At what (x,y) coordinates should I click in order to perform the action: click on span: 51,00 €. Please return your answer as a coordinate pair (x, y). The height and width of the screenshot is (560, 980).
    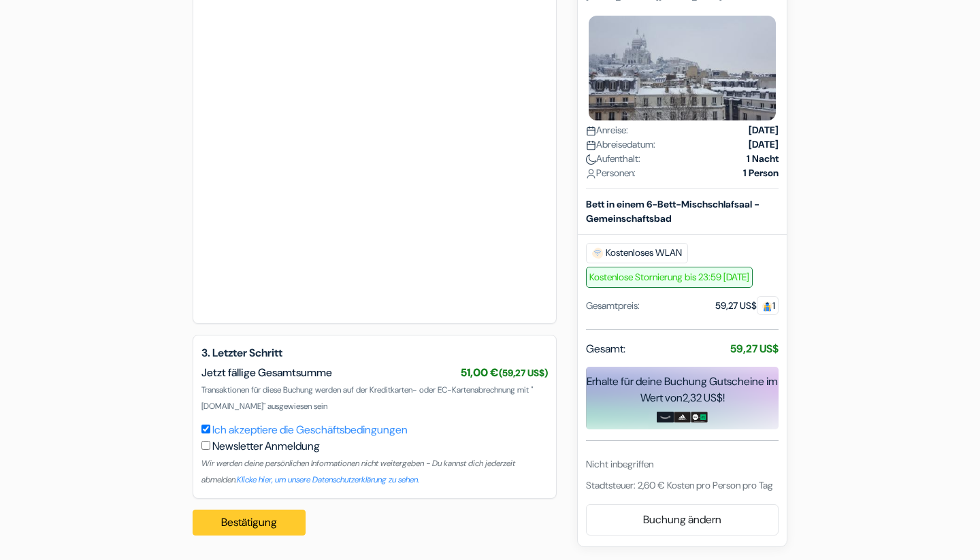
    Looking at the image, I should click on (504, 372).